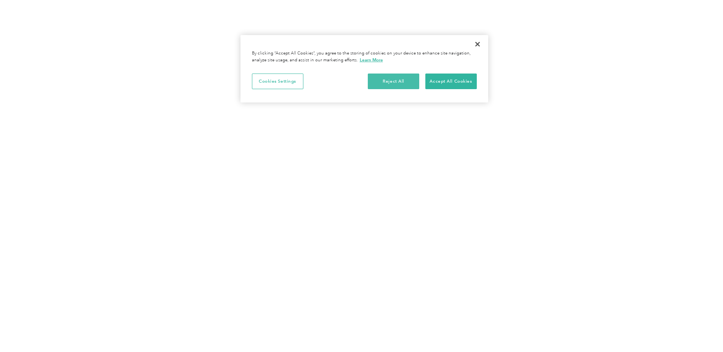  What do you see at coordinates (364, 69) in the screenshot?
I see `div: Cookie banner` at bounding box center [364, 69].